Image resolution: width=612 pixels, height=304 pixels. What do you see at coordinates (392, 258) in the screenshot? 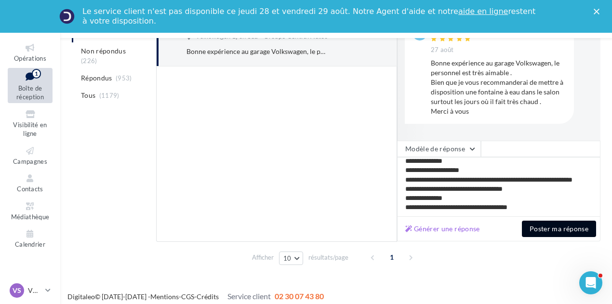
I see `span: 1` at bounding box center [392, 258].